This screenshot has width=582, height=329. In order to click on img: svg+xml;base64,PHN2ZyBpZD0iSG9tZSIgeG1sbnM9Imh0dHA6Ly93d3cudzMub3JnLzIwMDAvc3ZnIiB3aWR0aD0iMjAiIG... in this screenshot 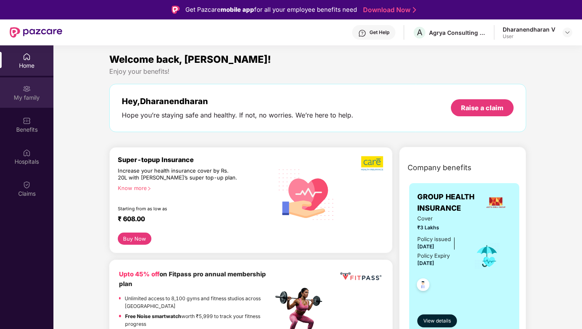, I will do `click(27, 57)`.